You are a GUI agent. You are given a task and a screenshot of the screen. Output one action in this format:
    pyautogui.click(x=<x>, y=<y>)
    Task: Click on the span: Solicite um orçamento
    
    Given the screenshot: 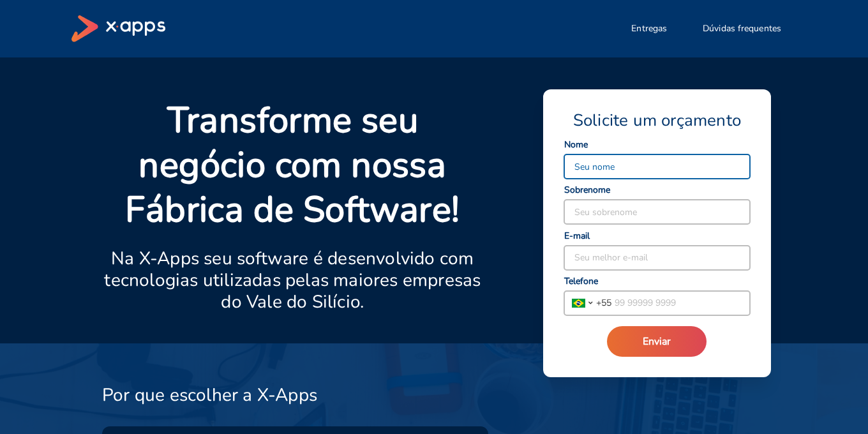 What is the action you would take?
    pyautogui.click(x=656, y=120)
    